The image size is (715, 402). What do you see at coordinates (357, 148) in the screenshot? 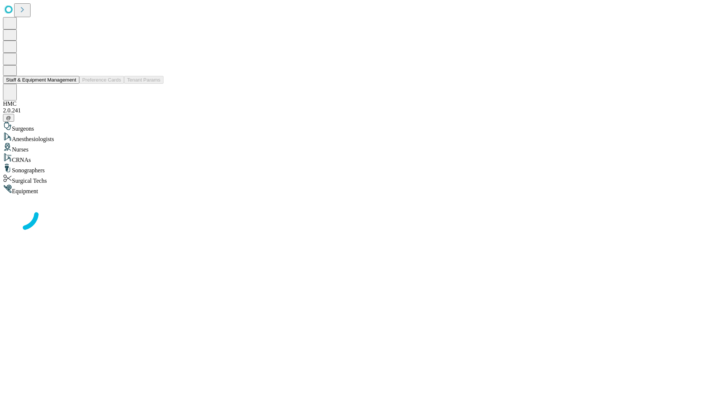
I see `div: Nurses` at bounding box center [357, 148].